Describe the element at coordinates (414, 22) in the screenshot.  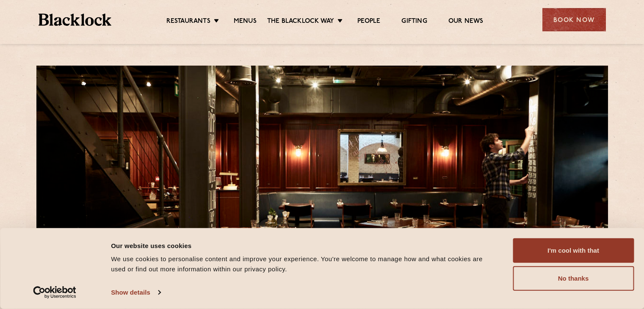
I see `a: Gifting` at that location.